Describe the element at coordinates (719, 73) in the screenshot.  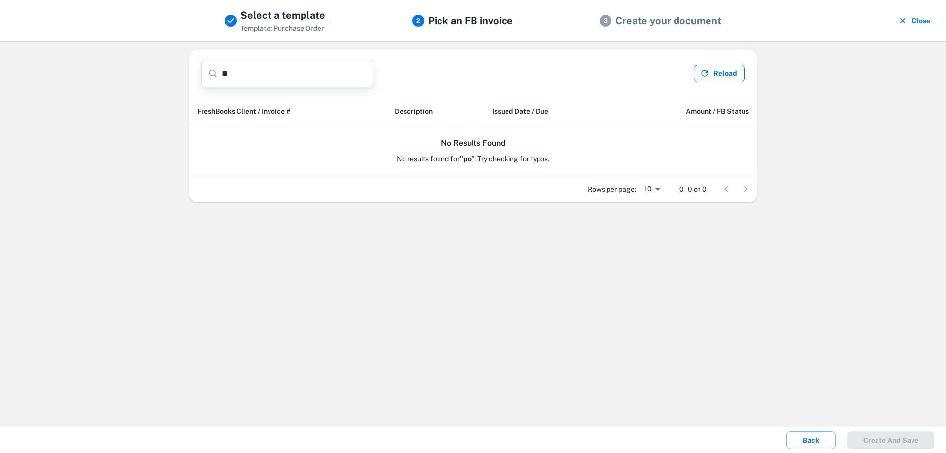
I see `button: Reload` at that location.